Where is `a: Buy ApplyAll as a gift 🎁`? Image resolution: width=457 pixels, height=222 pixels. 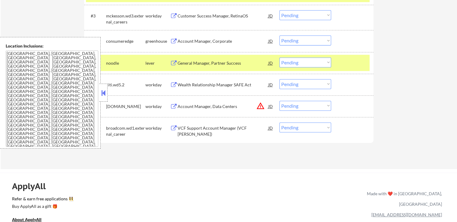
a: Buy ApplyAll as a gift 🎁 is located at coordinates (42, 206).